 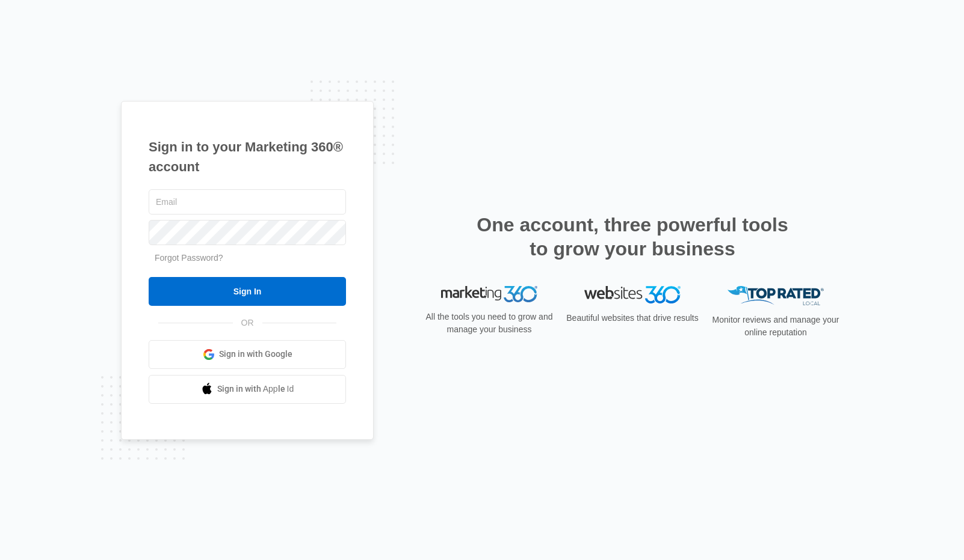 What do you see at coordinates (632, 237) in the screenshot?
I see `h2: One account, three powerful tools to grow your business` at bounding box center [632, 237].